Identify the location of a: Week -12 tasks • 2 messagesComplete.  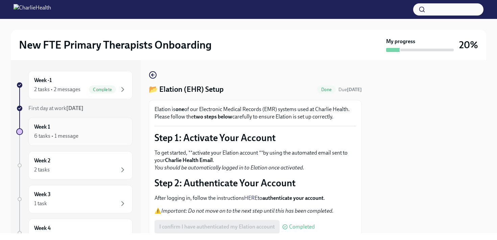
(74, 85).